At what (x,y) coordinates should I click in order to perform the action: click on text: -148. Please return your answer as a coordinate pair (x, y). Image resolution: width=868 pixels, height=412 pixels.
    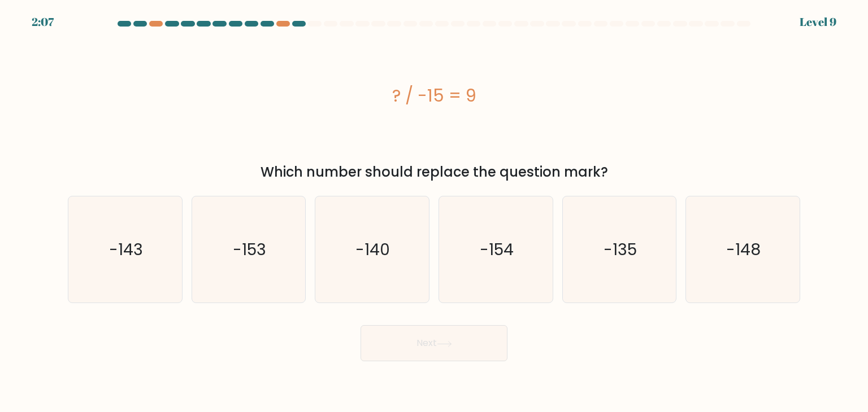
    Looking at the image, I should click on (744, 249).